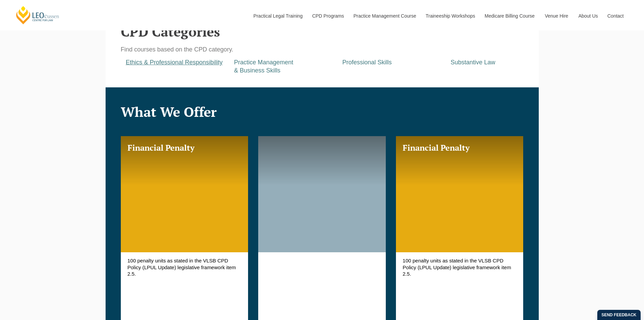 Image resolution: width=644 pixels, height=320 pixels. What do you see at coordinates (278, 16) in the screenshot?
I see `a: Practical Legal Training` at bounding box center [278, 16].